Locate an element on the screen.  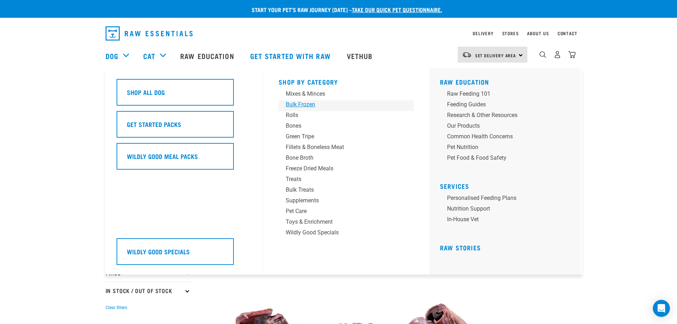
a: In-house vet is located at coordinates (507, 220).